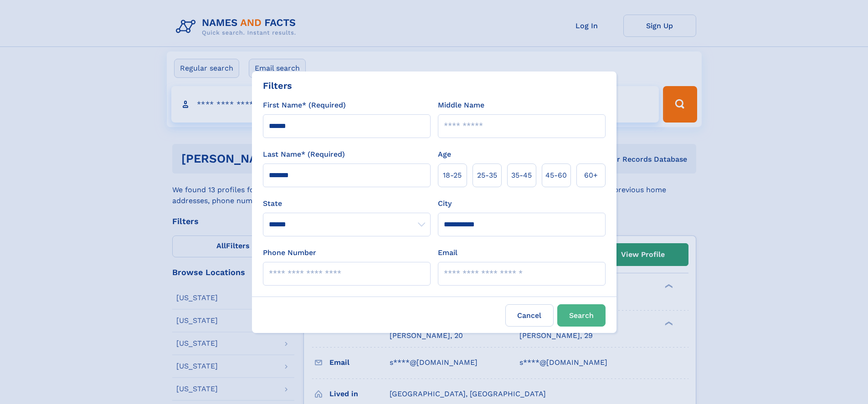 The image size is (868, 404). I want to click on span: 25‑35, so click(487, 175).